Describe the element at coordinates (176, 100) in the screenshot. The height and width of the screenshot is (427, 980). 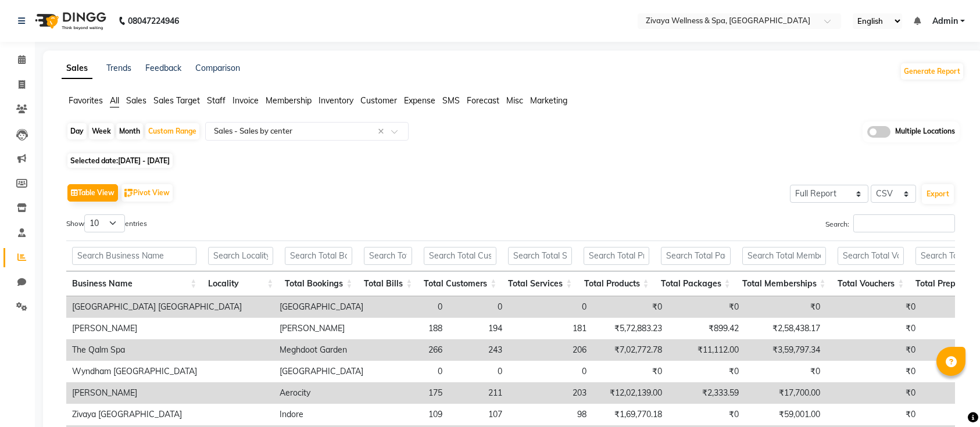
I see `span: Sales Target` at that location.